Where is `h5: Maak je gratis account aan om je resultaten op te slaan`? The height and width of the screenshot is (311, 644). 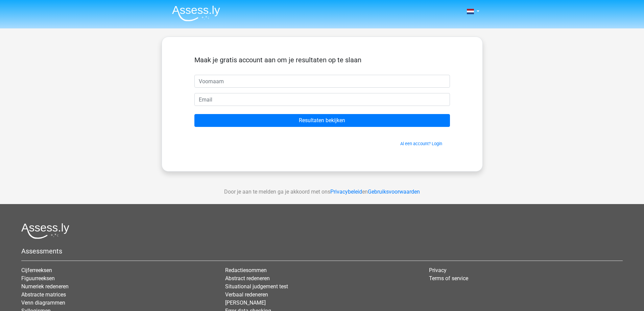 h5: Maak je gratis account aan om je resultaten op te slaan is located at coordinates (322, 60).